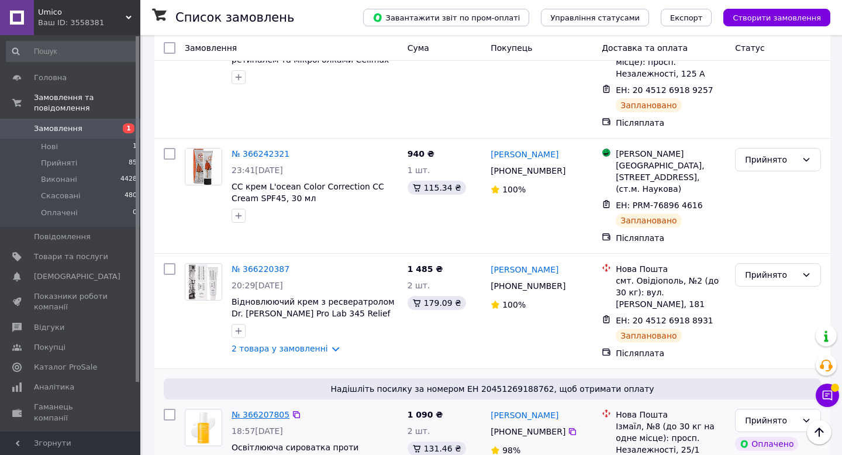 The height and width of the screenshot is (455, 842). I want to click on span: Аналітика, so click(54, 387).